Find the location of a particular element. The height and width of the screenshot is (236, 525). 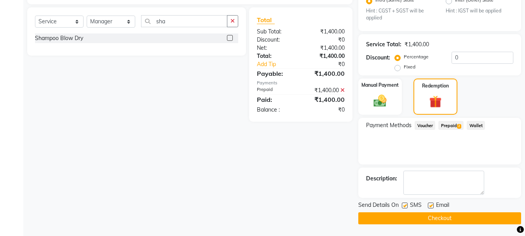

span: Total is located at coordinates (266, 20).